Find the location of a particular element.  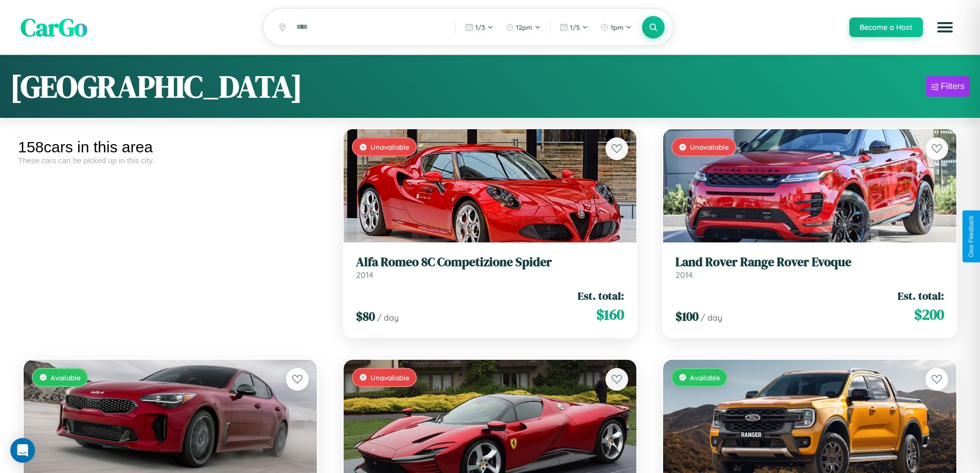

button: Become a Host is located at coordinates (886, 27).